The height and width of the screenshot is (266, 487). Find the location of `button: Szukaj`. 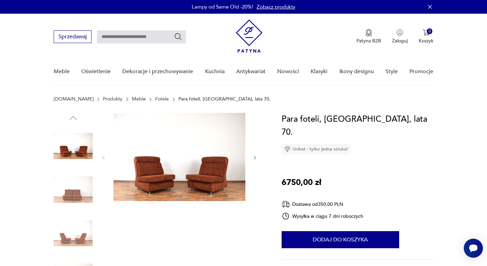

button: Szukaj is located at coordinates (178, 37).